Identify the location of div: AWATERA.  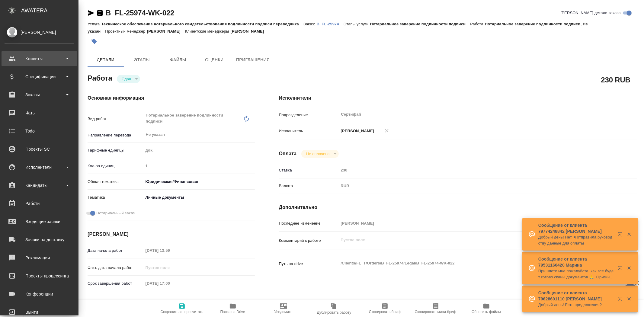
(50, 10).